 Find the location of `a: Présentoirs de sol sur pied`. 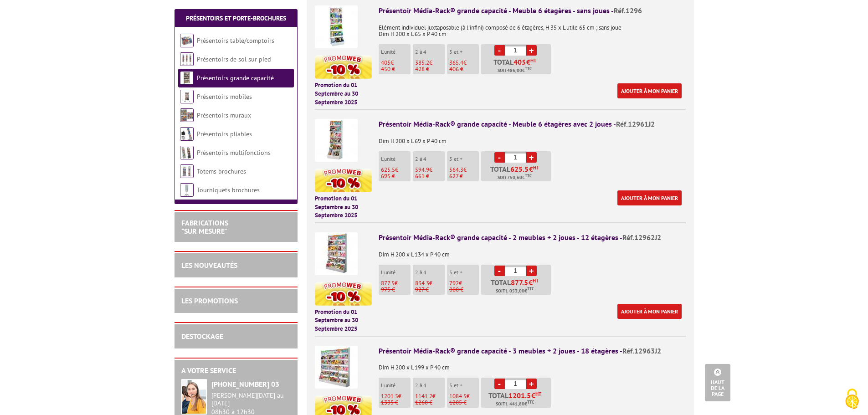

a: Présentoirs de sol sur pied is located at coordinates (234, 59).